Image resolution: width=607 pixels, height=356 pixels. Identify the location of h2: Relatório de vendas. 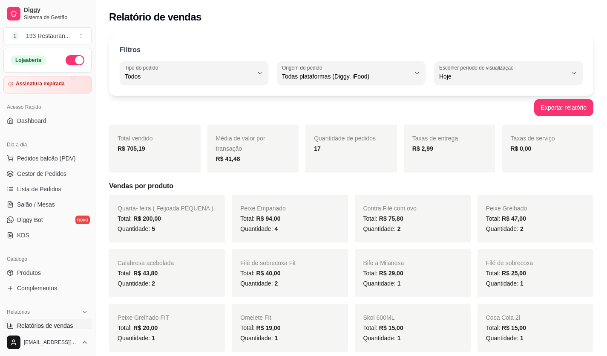
(155, 17).